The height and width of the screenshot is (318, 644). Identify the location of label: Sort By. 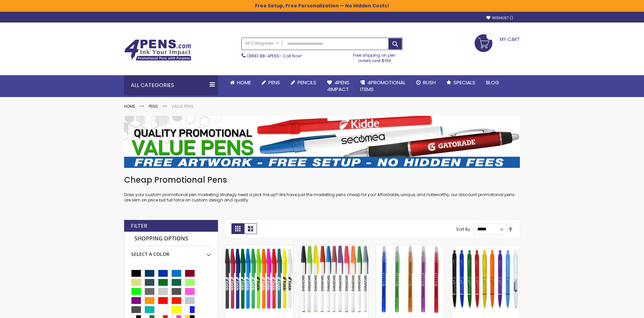
(463, 229).